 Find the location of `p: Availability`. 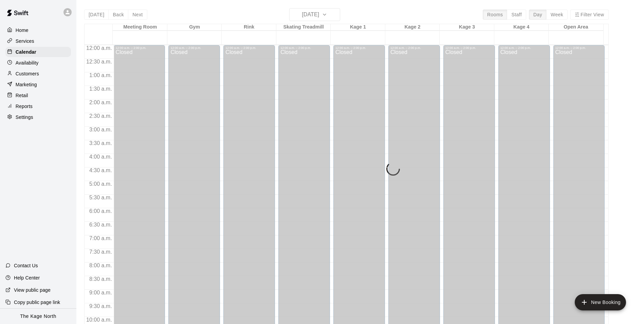

p: Availability is located at coordinates (27, 63).